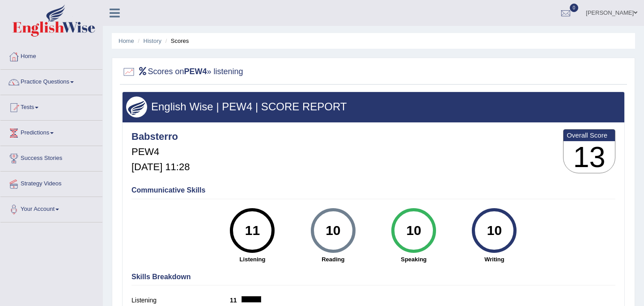 The image size is (644, 306). What do you see at coordinates (589, 157) in the screenshot?
I see `h3: 13` at bounding box center [589, 157].